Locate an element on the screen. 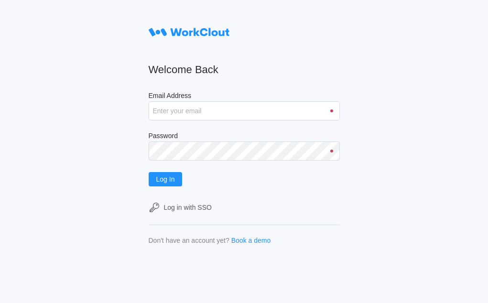  input: Enter your email is located at coordinates (244, 111).